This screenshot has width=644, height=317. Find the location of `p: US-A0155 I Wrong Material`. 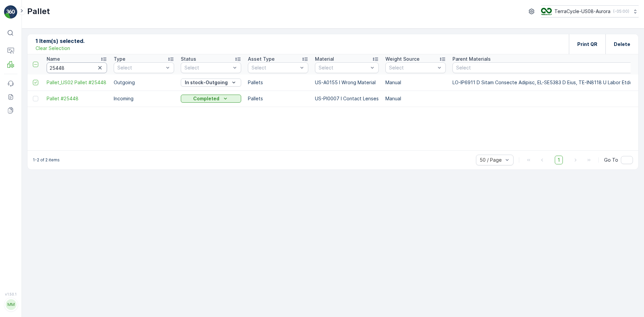

p: US-A0155 I Wrong Material is located at coordinates (347, 82).